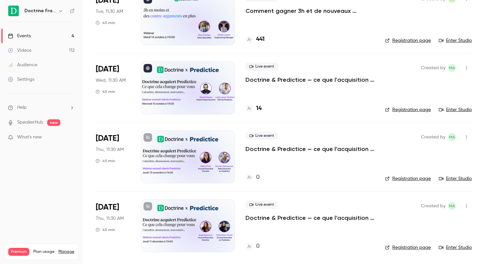 The image size is (485, 264). I want to click on a: 441, so click(255, 39).